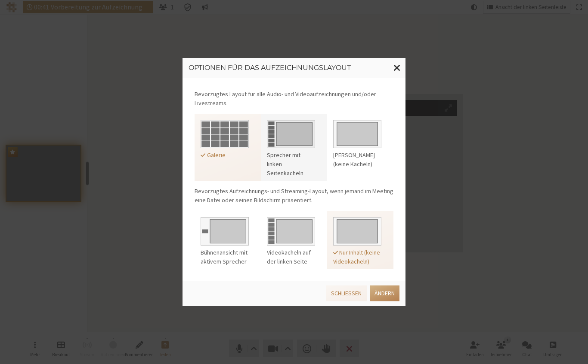 The height and width of the screenshot is (364, 588). Describe the element at coordinates (346, 293) in the screenshot. I see `button: Schließen` at that location.